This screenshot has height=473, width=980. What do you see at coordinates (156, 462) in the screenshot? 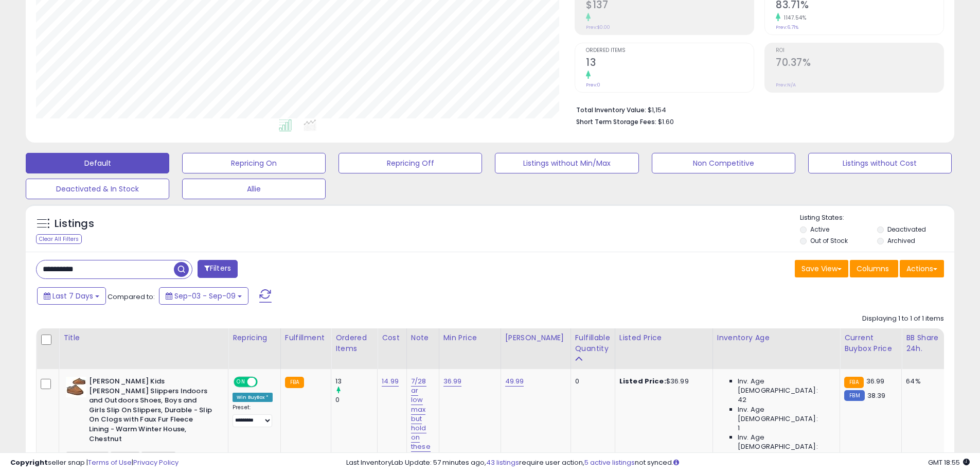
I see `a: Privacy Policy` at bounding box center [156, 462].